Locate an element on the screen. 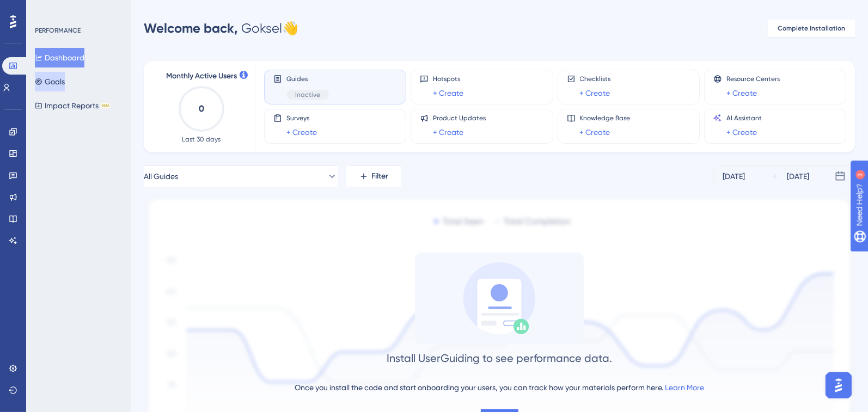 The image size is (868, 412). span: Resource Centers is located at coordinates (753, 79).